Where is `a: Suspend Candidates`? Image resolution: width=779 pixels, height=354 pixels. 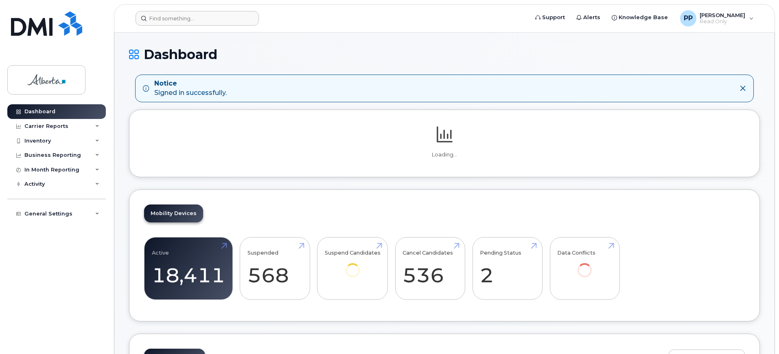
a: Suspend Candidates is located at coordinates (352, 264).